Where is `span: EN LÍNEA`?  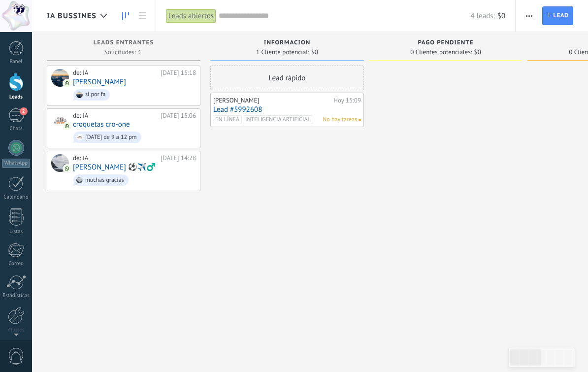 span: EN LÍNEA is located at coordinates (227, 120).